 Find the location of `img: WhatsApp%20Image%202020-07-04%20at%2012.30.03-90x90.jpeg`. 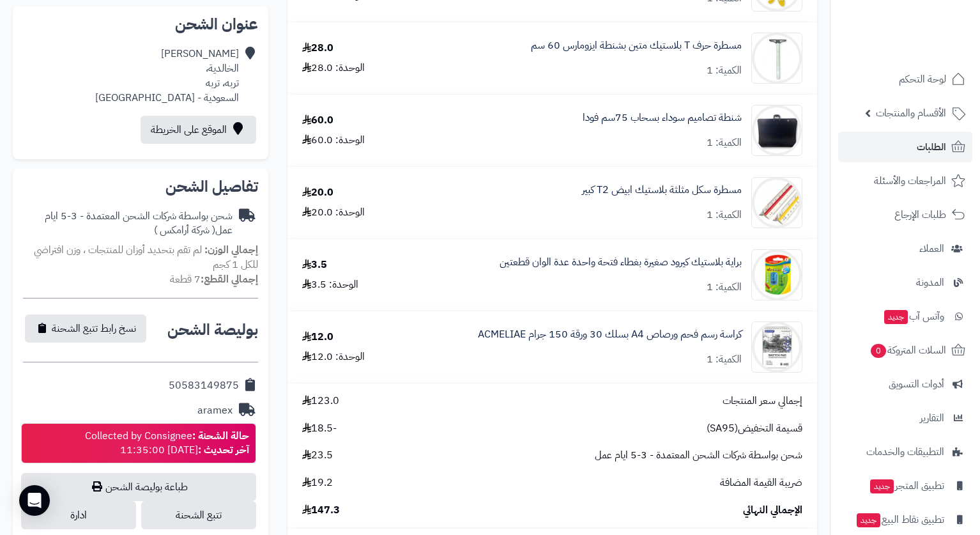

img: WhatsApp%20Image%202020-07-04%20at%2012.30.03-90x90.jpeg is located at coordinates (777, 131).